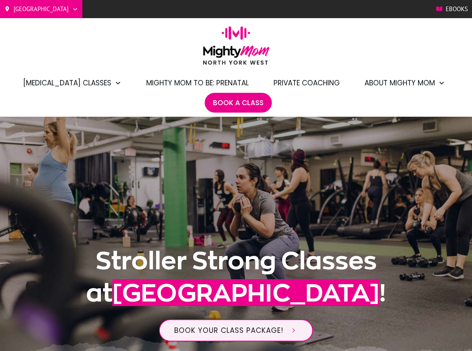 The width and height of the screenshot is (472, 351). I want to click on a: About Mighty Mom, so click(405, 83).